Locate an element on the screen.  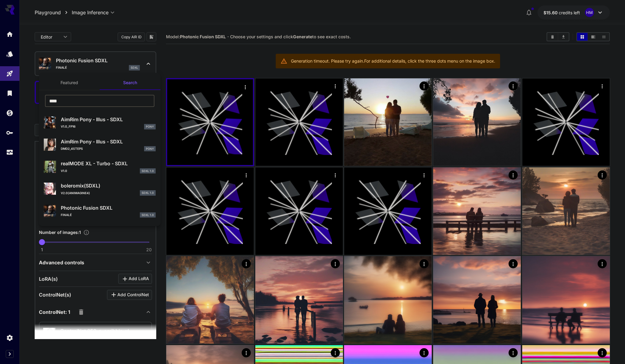
div: AimRim Pony - Illus - SDXLDMD2_4StepsPony is located at coordinates (100, 145).